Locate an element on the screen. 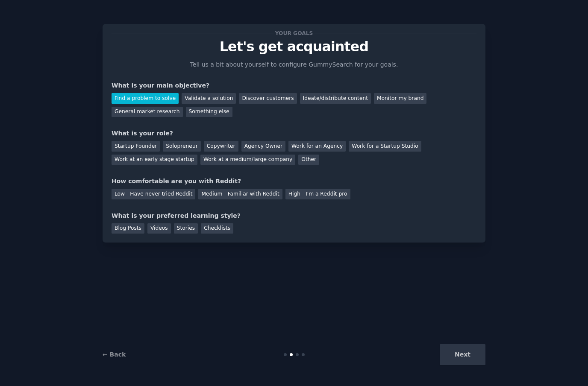 Image resolution: width=588 pixels, height=386 pixels. div: Stories is located at coordinates (186, 228).